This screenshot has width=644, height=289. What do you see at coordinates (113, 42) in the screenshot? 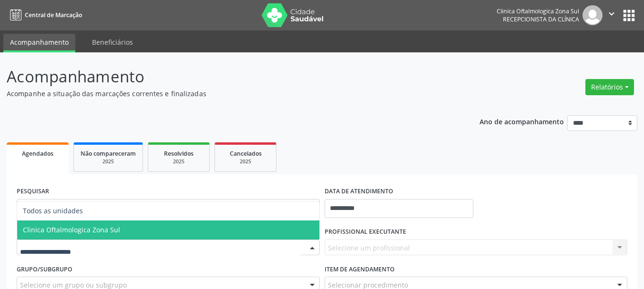
I see `a: Beneficiários` at bounding box center [113, 42].